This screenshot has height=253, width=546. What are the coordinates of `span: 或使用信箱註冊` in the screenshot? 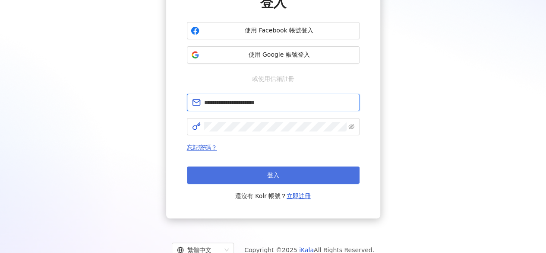 It's located at (273, 79).